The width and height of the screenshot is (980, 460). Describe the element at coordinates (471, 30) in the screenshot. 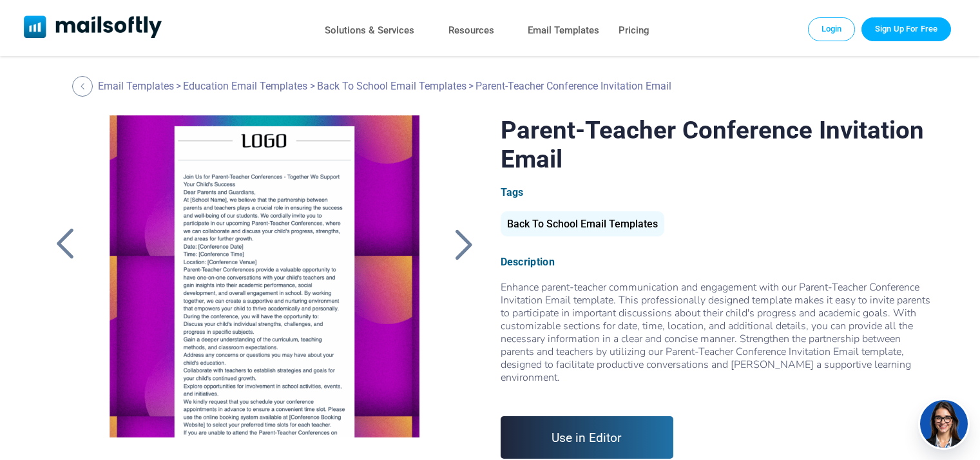

I see `a: Resources` at that location.